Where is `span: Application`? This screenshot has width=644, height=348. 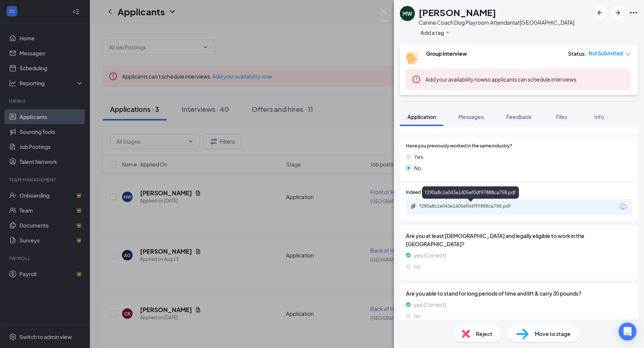 span: Application is located at coordinates (422, 117).